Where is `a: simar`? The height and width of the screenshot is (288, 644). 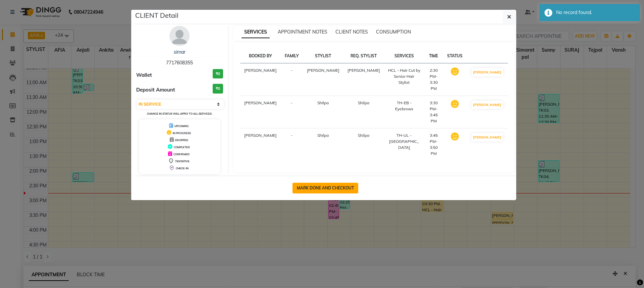
a: simar is located at coordinates (179, 52).